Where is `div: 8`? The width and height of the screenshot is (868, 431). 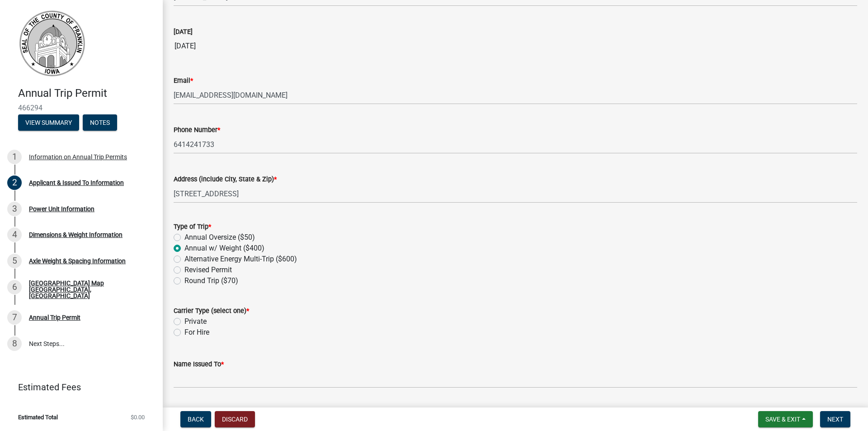 div: 8 is located at coordinates (14, 343).